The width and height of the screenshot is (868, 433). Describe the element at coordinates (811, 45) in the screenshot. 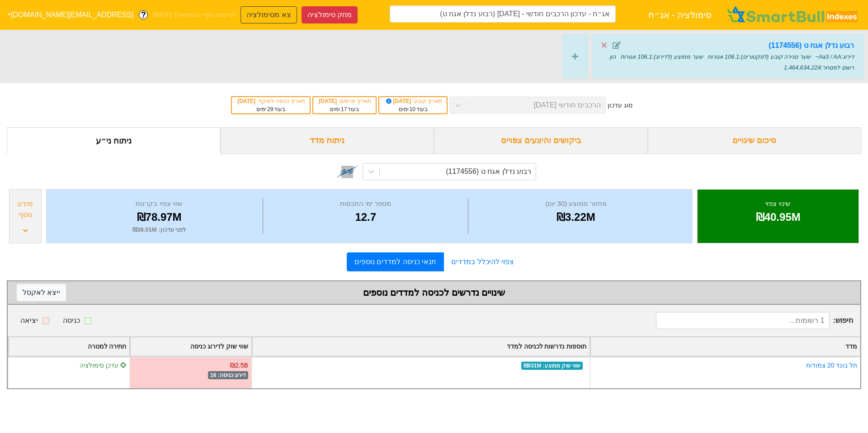

I see `strong: רבוע נדלן אגח ט (1174556)` at that location.